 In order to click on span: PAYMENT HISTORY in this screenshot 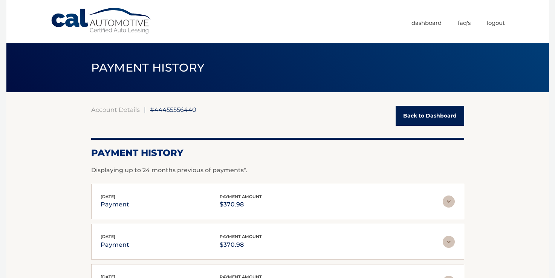, I will do `click(148, 67)`.